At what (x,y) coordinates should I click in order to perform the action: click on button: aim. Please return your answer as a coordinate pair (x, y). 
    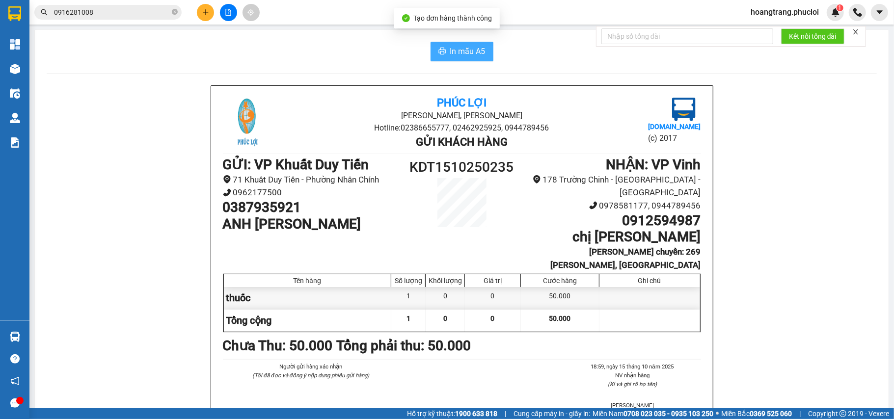
    Looking at the image, I should click on (251, 12).